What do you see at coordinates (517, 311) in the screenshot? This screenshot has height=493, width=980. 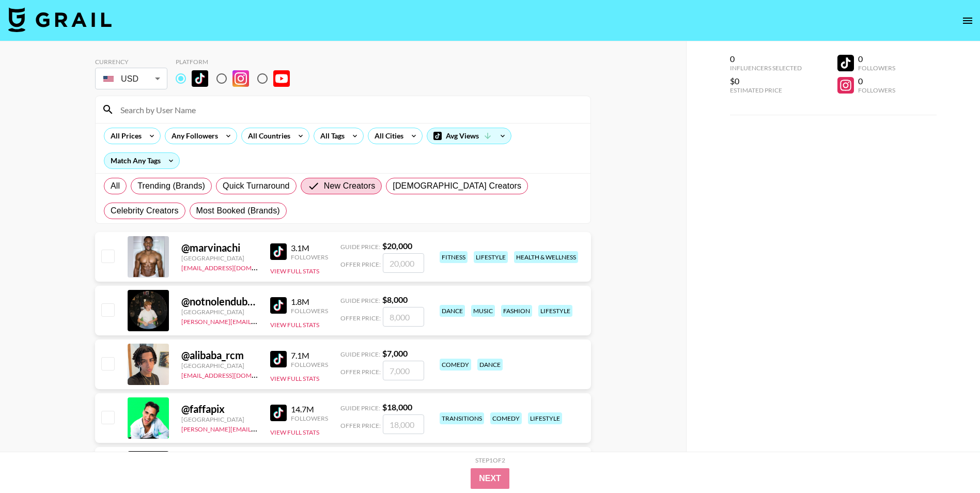 I see `div: fashion` at bounding box center [517, 311].